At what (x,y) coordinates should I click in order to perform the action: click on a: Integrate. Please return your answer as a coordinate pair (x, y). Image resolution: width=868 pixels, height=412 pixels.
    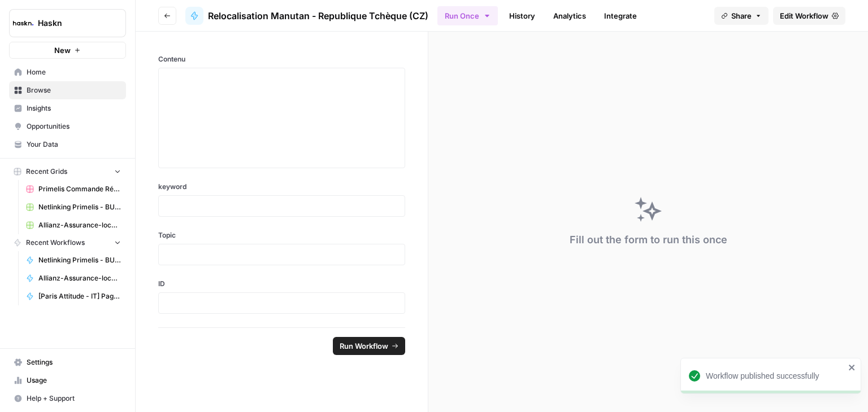
    Looking at the image, I should click on (620, 16).